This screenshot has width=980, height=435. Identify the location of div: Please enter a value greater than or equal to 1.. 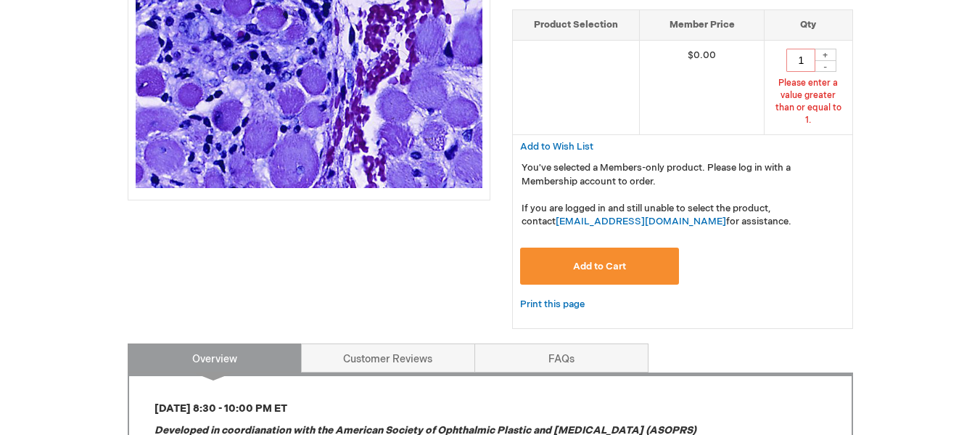
(808, 101).